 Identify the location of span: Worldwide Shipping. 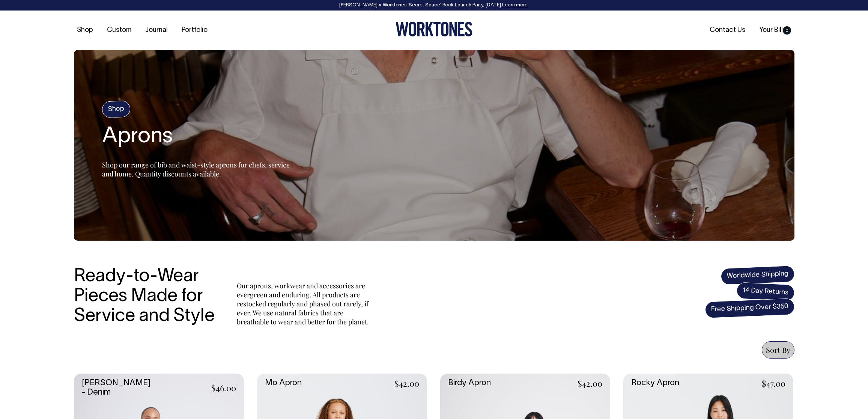
(757, 275).